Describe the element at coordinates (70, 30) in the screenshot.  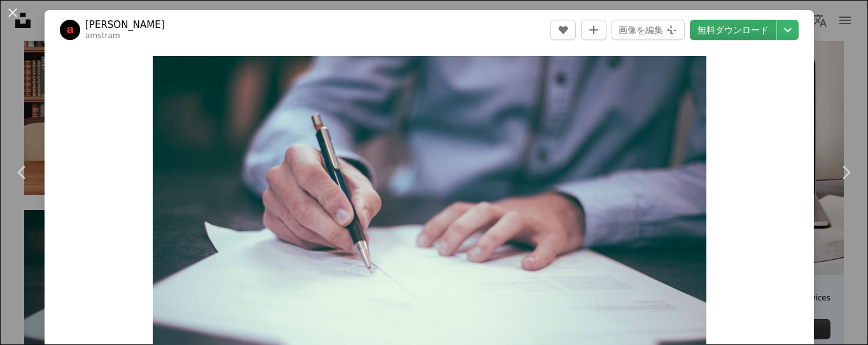
I see `img: Scott Grahamのプロフィールを見る` at that location.